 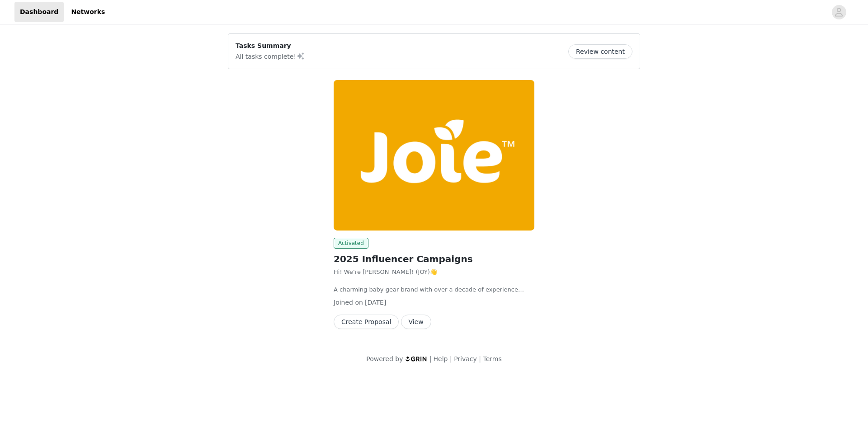 What do you see at coordinates (434, 289) in the screenshot?
I see `p: A charming baby gear brand with over a decade of experience designing products in [GEOGRAPHIC_DAT...` at bounding box center [434, 289].